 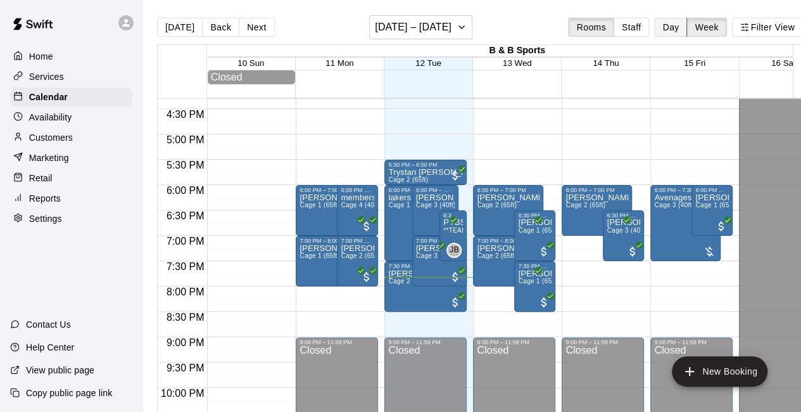 What do you see at coordinates (597, 210) in the screenshot?
I see `div: 6:00 PM – 7:00 PM: Harley Malone` at bounding box center [597, 210].